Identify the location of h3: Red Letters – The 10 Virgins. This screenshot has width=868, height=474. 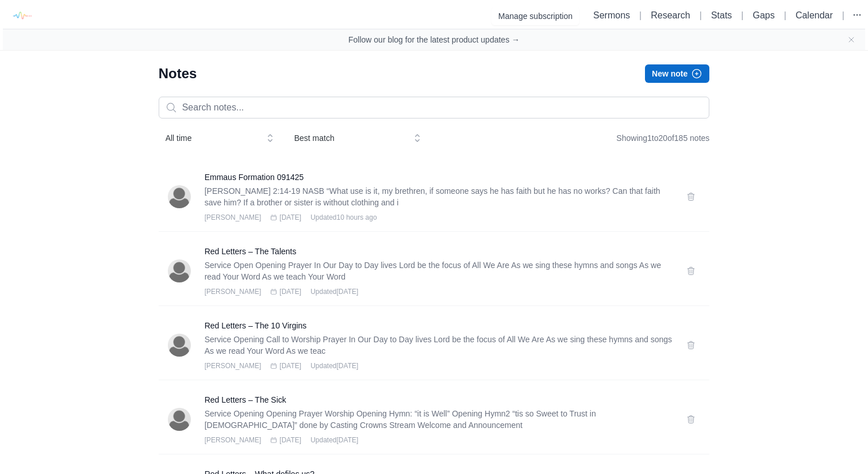
(438, 326).